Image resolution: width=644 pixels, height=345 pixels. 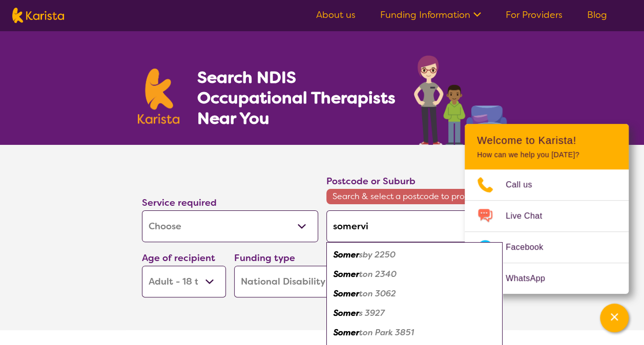 What do you see at coordinates (378, 293) in the screenshot?
I see `em: ton 3062` at bounding box center [378, 293].